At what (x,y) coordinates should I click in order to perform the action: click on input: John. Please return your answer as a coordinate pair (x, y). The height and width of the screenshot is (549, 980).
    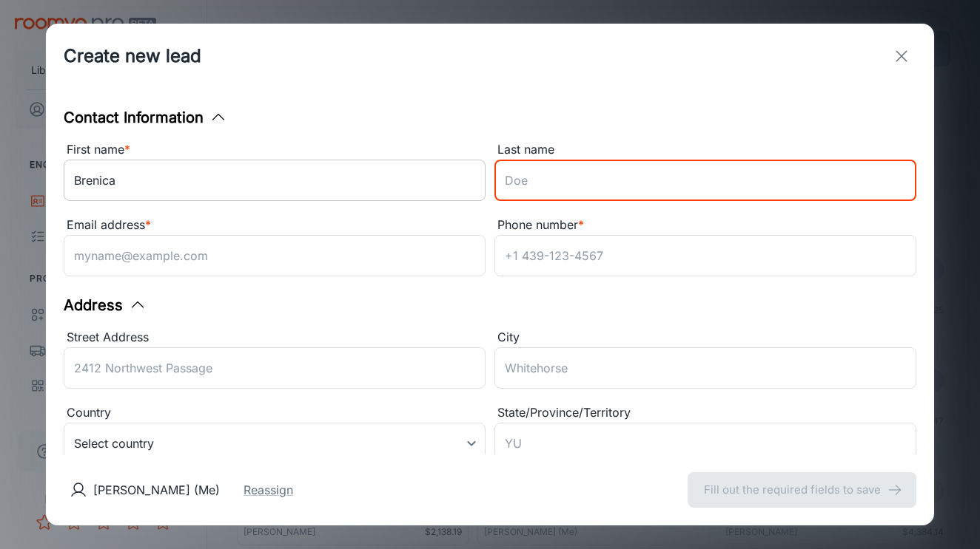
    Looking at the image, I should click on (274, 180).